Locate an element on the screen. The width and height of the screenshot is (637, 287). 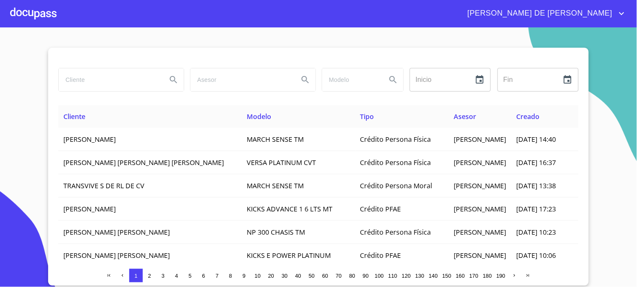
span: 80 is located at coordinates (352, 276).